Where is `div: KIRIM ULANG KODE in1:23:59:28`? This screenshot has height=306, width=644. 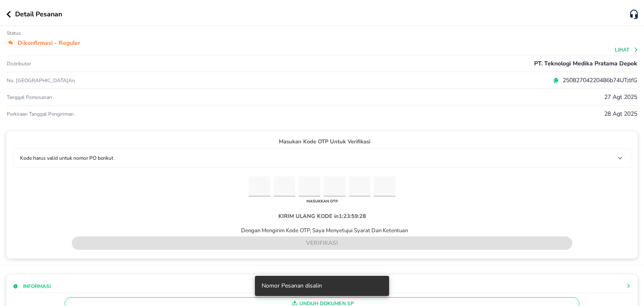
div: KIRIM ULANG KODE in1:23:59:28 is located at coordinates (322, 216).